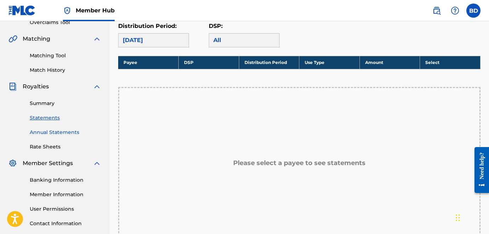 The image size is (489, 234). What do you see at coordinates (36, 39) in the screenshot?
I see `span: Matching` at bounding box center [36, 39].